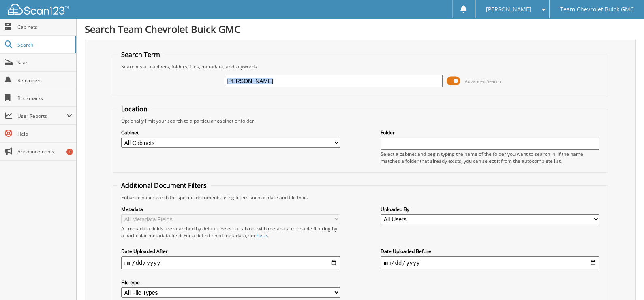  I want to click on legend: Location, so click(134, 109).